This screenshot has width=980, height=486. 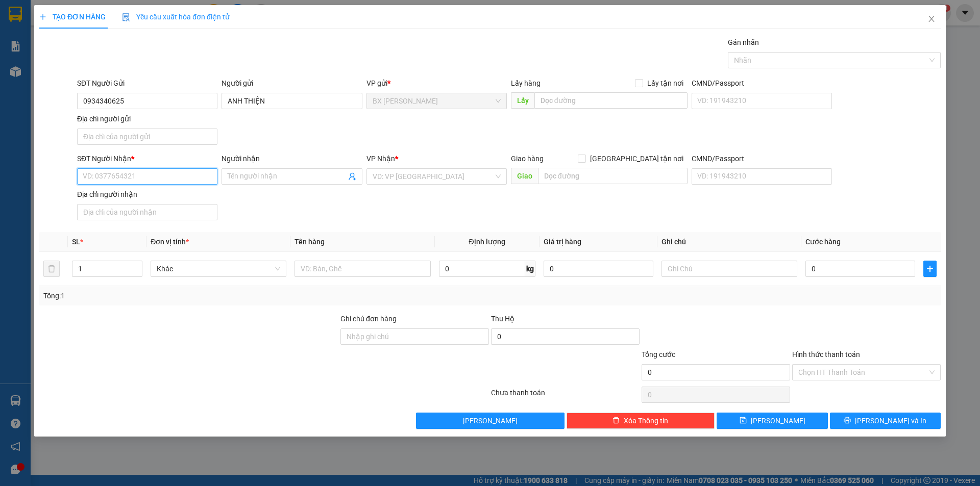 What do you see at coordinates (729, 269) in the screenshot?
I see `input: Ghi Chú` at bounding box center [729, 269].